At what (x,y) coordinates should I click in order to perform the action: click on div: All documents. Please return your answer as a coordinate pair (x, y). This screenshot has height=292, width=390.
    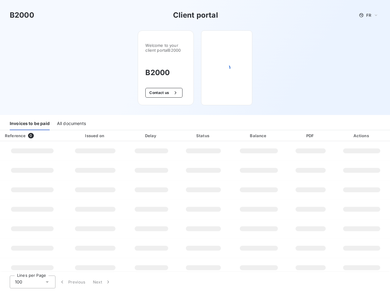
    Looking at the image, I should click on (71, 124).